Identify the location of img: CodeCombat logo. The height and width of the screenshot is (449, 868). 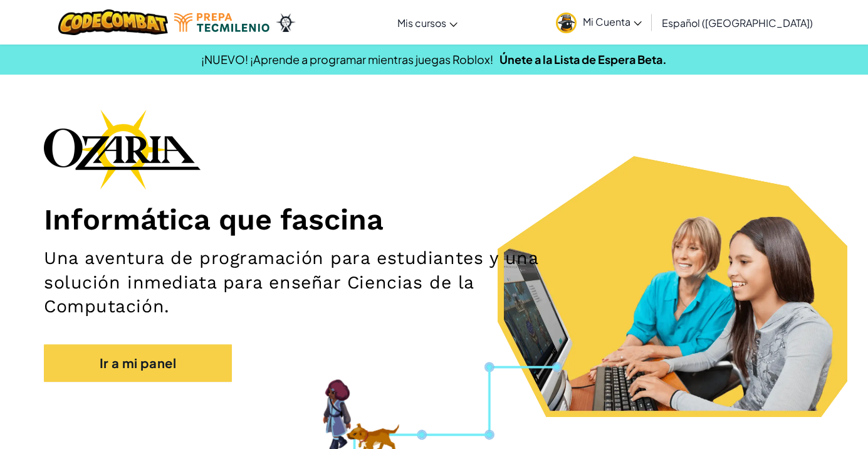
(113, 22).